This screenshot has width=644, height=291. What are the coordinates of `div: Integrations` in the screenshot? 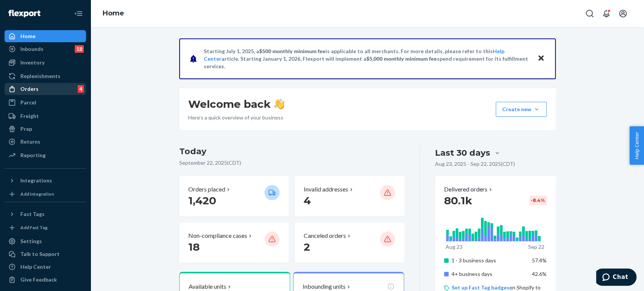 It's located at (36, 181).